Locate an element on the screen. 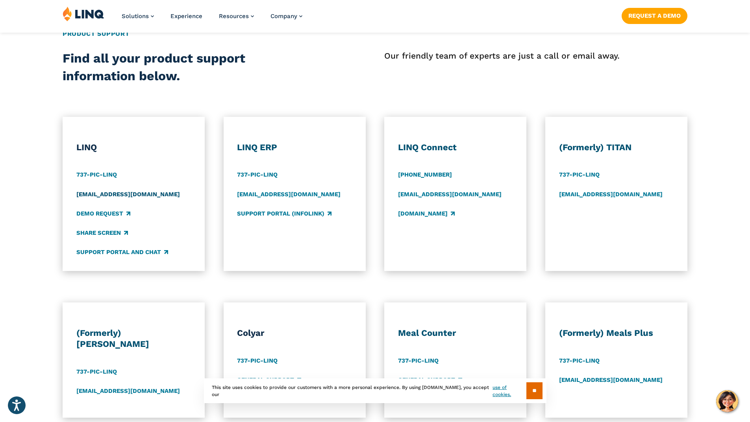 This screenshot has width=750, height=422. h3: (Formerly) TITAN is located at coordinates (617, 148).